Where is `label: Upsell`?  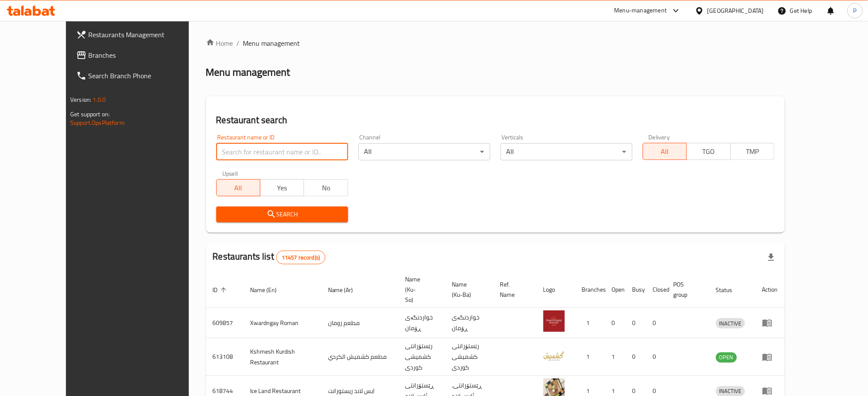
label: Upsell is located at coordinates (230, 174).